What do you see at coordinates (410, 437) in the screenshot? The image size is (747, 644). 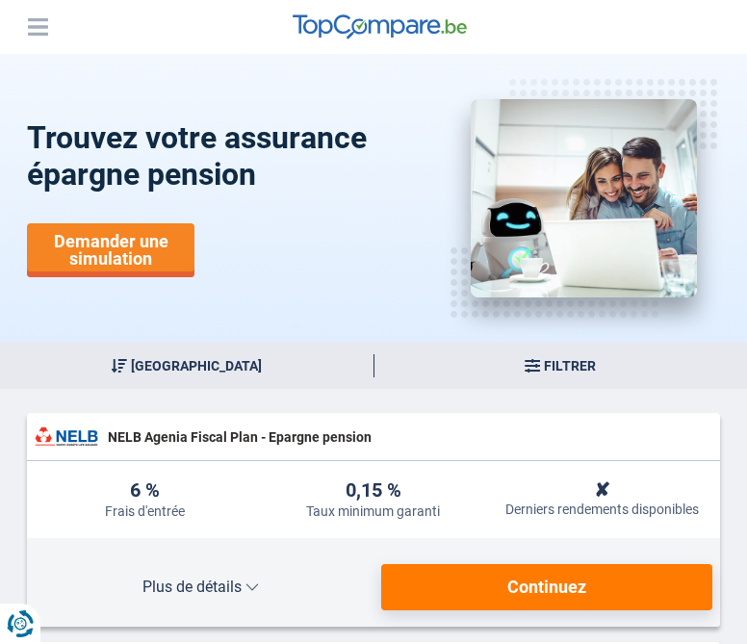 I see `span: NELB Agenia Fiscal Plan - Epargne pension` at bounding box center [410, 437].